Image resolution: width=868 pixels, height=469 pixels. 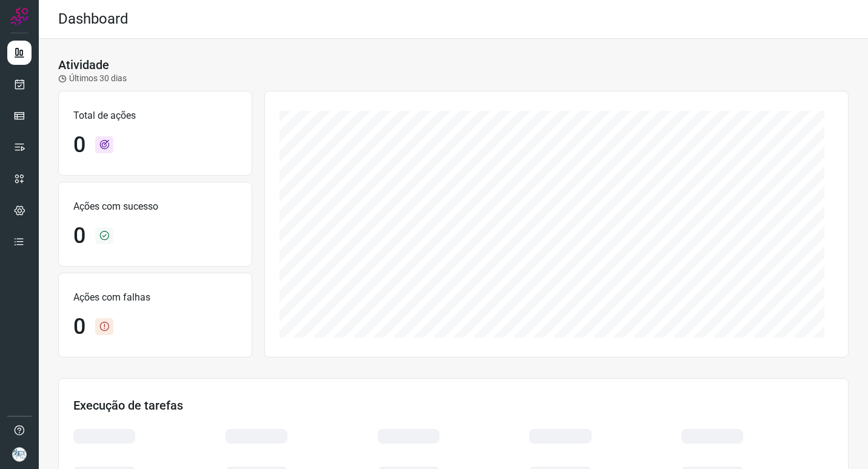 I want to click on p: Últimos 30 dias, so click(x=92, y=78).